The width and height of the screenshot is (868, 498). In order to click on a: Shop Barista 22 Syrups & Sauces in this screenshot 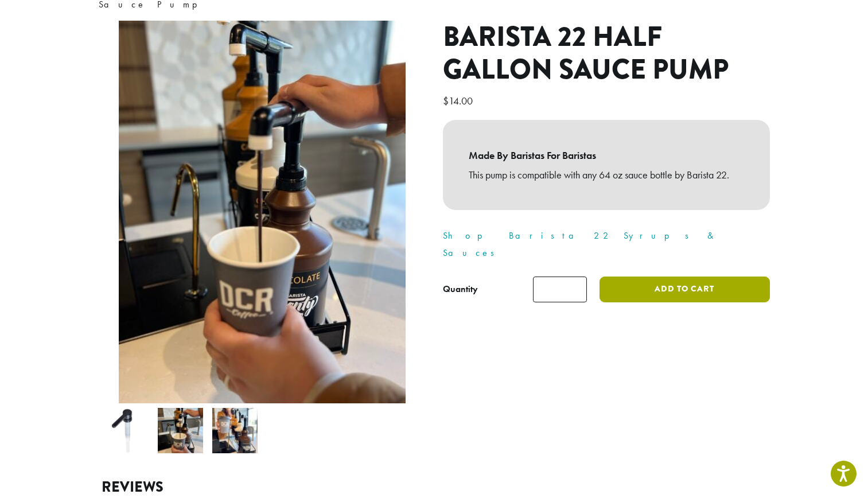, I will do `click(580, 244)`.